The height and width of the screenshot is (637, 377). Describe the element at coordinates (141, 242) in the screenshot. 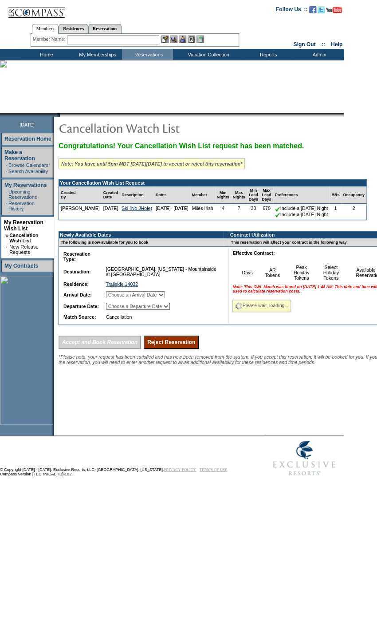

I see `td: The following is now available for you to book` at that location.